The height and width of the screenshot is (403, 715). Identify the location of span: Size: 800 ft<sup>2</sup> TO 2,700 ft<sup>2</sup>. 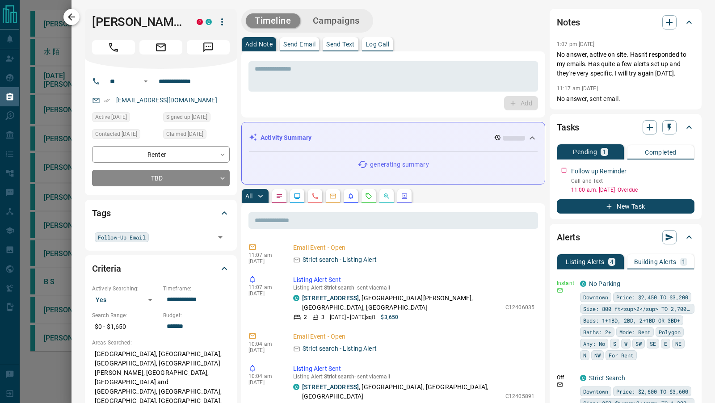
(638, 309).